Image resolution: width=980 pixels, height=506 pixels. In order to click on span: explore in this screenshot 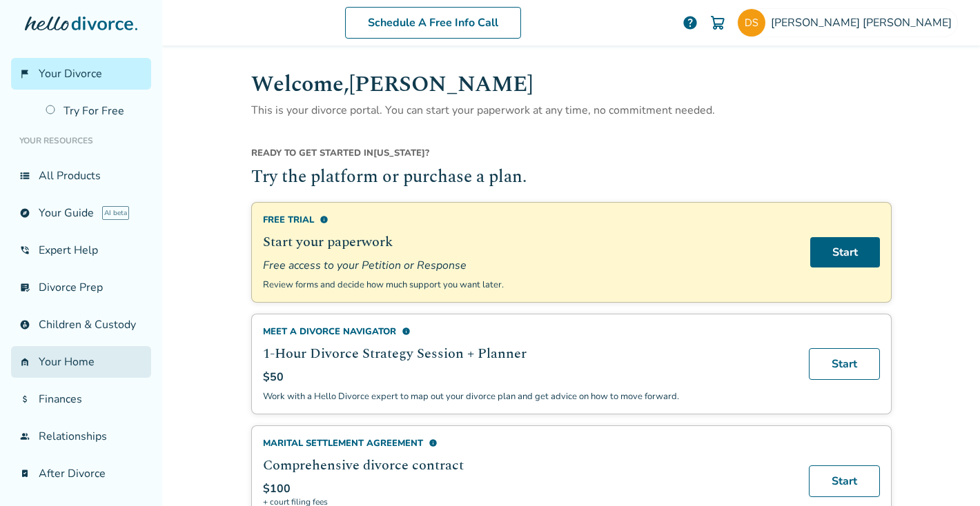, I will do `click(25, 213)`.